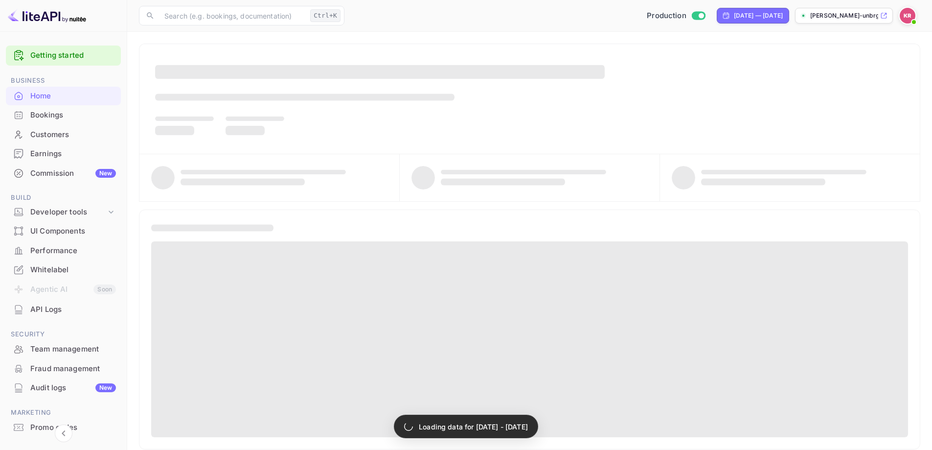  Describe the element at coordinates (676, 16) in the screenshot. I see `div: Switch to Sandbox mode` at that location.